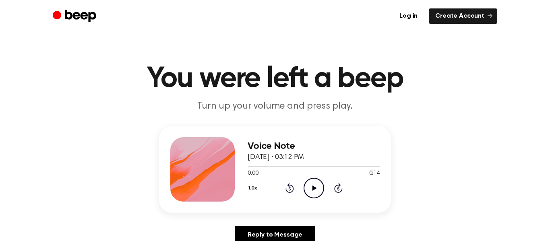 This screenshot has width=550, height=241. I want to click on button: 1.0x, so click(254, 189).